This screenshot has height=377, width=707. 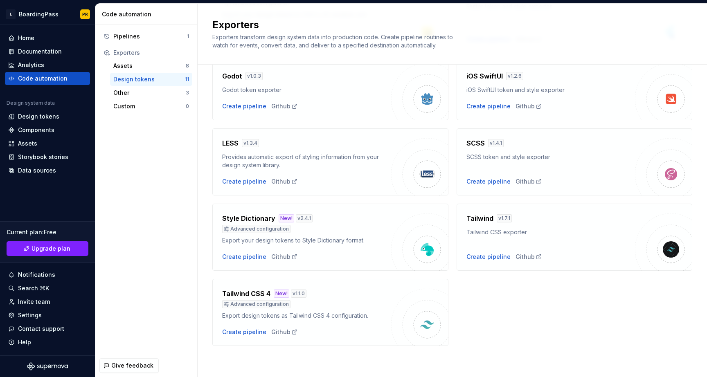 What do you see at coordinates (496, 143) in the screenshot?
I see `div: v 1.4.1` at bounding box center [496, 143].